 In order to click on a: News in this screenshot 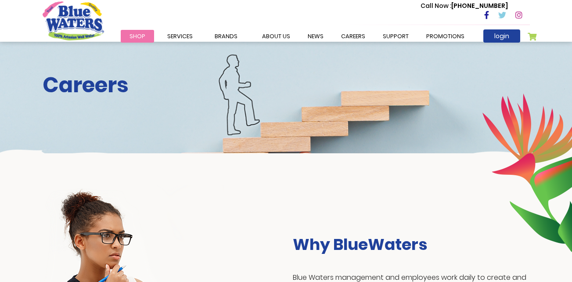, I will do `click(315, 36)`.